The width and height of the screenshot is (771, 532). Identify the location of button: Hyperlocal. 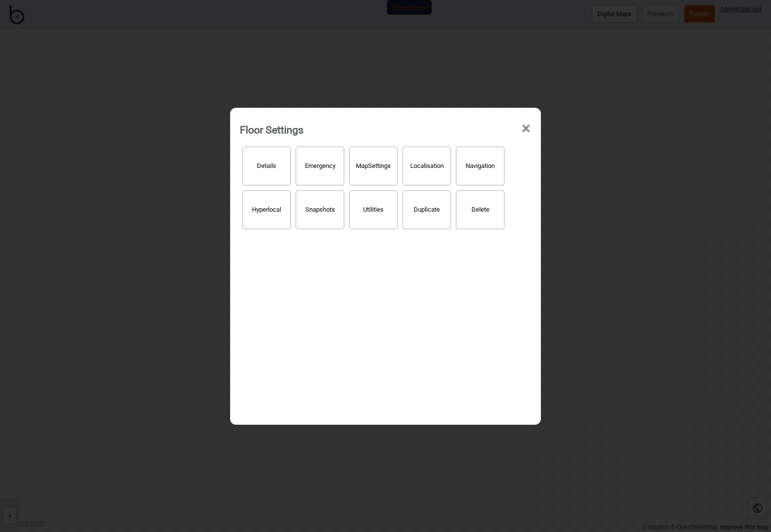
(266, 210).